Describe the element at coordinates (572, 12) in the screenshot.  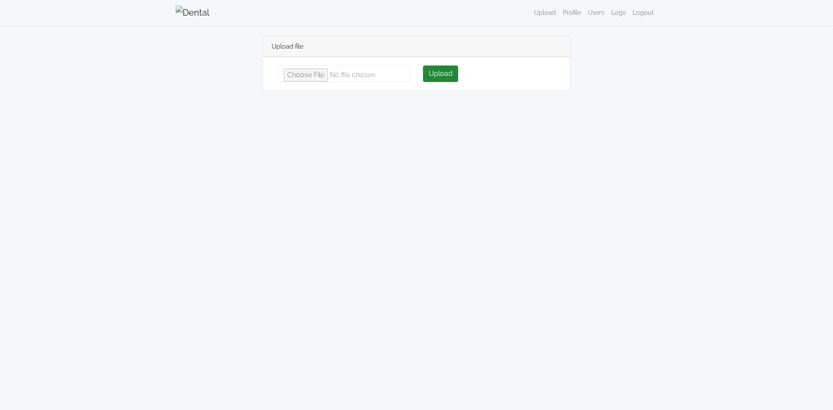
I see `a: Profile` at that location.